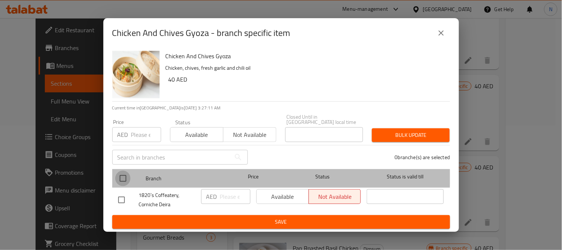 This screenshot has height=250, width=562. What do you see at coordinates (405, 176) in the screenshot?
I see `span: Status is valid till` at bounding box center [405, 176].